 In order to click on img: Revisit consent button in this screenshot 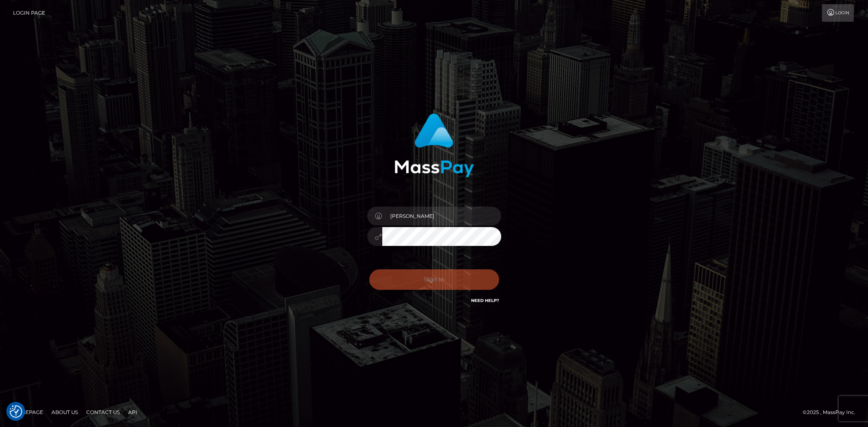, I will do `click(16, 412)`.